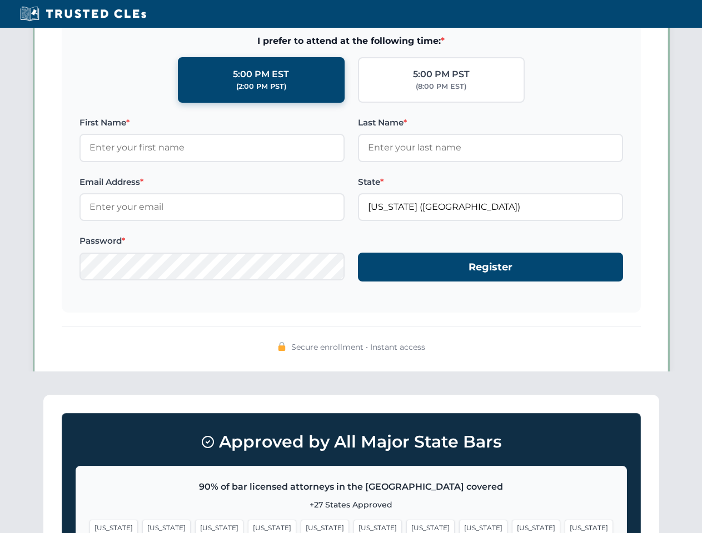  I want to click on label: Password, so click(212, 241).